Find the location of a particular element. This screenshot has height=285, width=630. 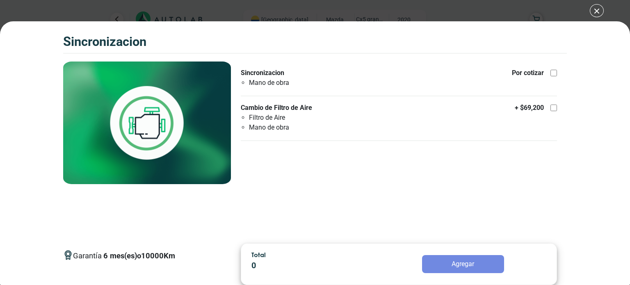

span: Total is located at coordinates (258, 255).